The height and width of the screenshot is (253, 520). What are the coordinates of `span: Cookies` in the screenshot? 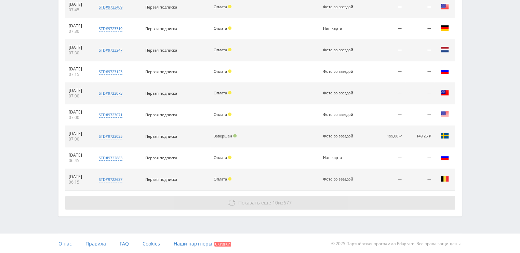 It's located at (151, 243).